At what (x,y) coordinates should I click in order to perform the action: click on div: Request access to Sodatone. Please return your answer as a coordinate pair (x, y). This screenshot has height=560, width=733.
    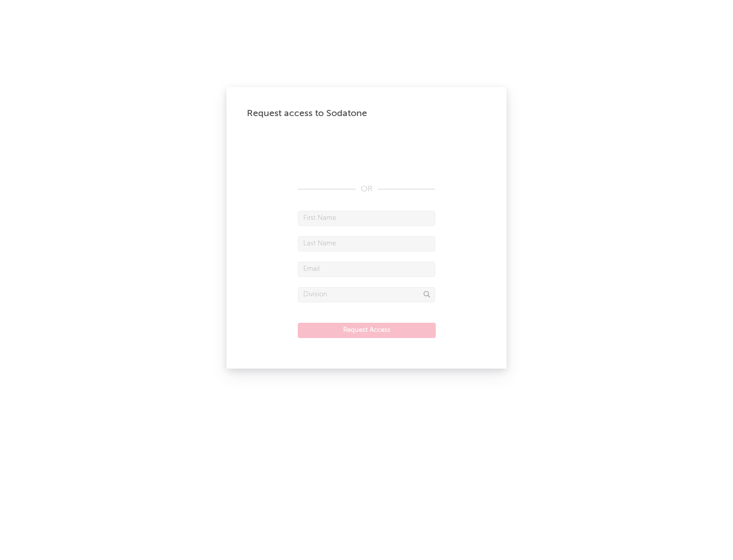
    Looking at the image, I should click on (366, 114).